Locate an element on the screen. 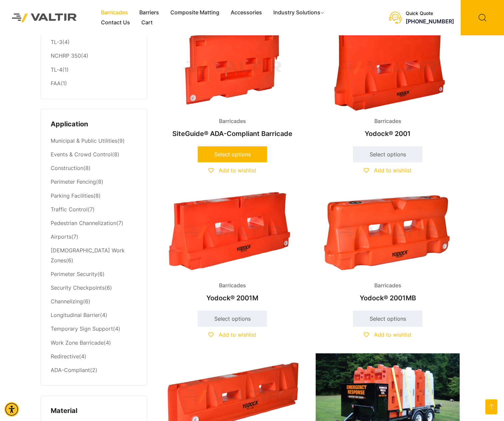 The image size is (504, 421). h2: SiteGuide® ADA-Compliant Barricade is located at coordinates (233, 134).